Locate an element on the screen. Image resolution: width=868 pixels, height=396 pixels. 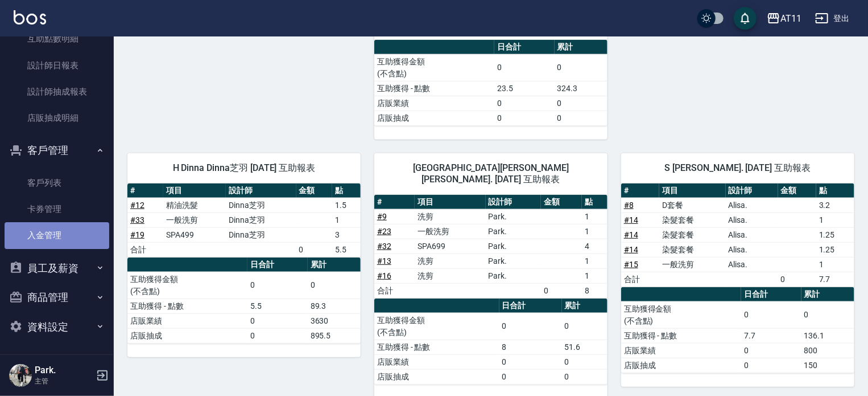
td: 89.3 is located at coordinates (334, 306).